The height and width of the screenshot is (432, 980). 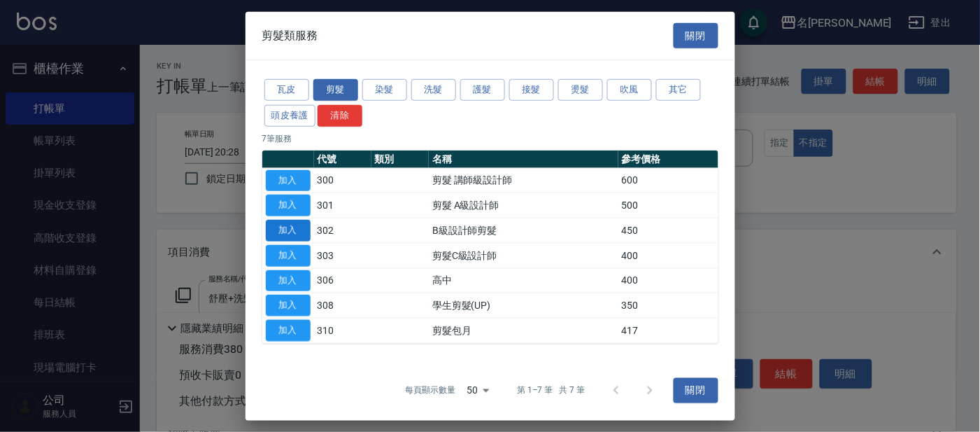 What do you see at coordinates (287, 90) in the screenshot?
I see `button: 瓦皮` at bounding box center [287, 90].